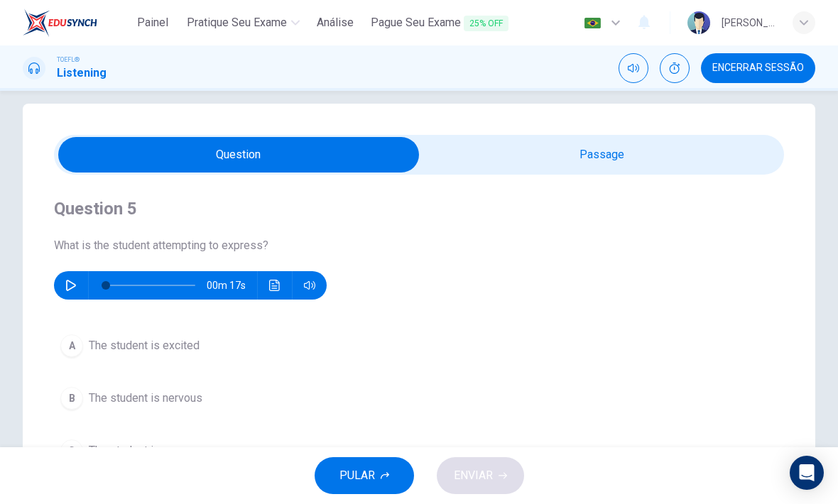  I want to click on button: BThe student is nervous, so click(419, 398).